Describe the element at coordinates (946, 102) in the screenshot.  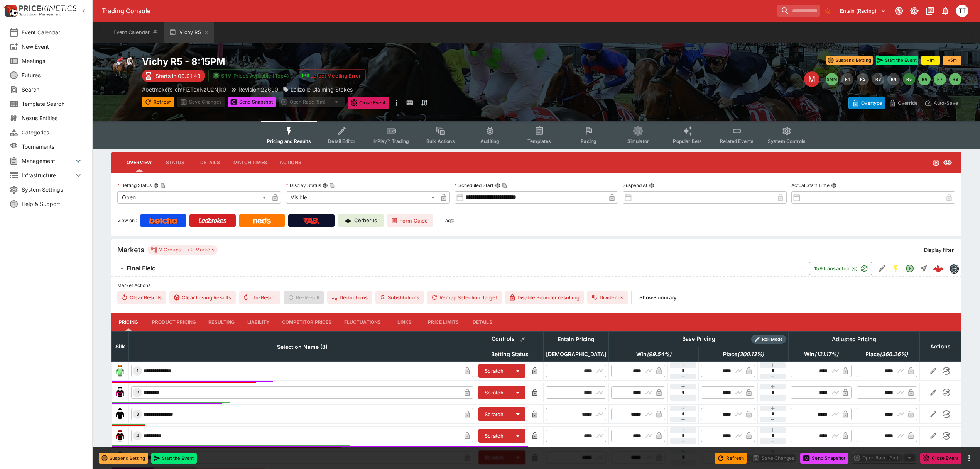
I see `p: Auto-Save` at that location.